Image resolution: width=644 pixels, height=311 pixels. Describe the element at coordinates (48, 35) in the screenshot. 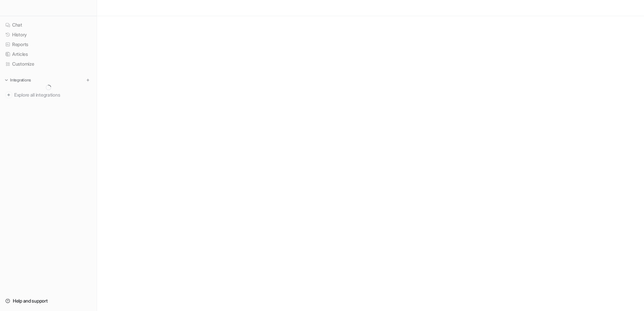

I see `a: History` at that location.